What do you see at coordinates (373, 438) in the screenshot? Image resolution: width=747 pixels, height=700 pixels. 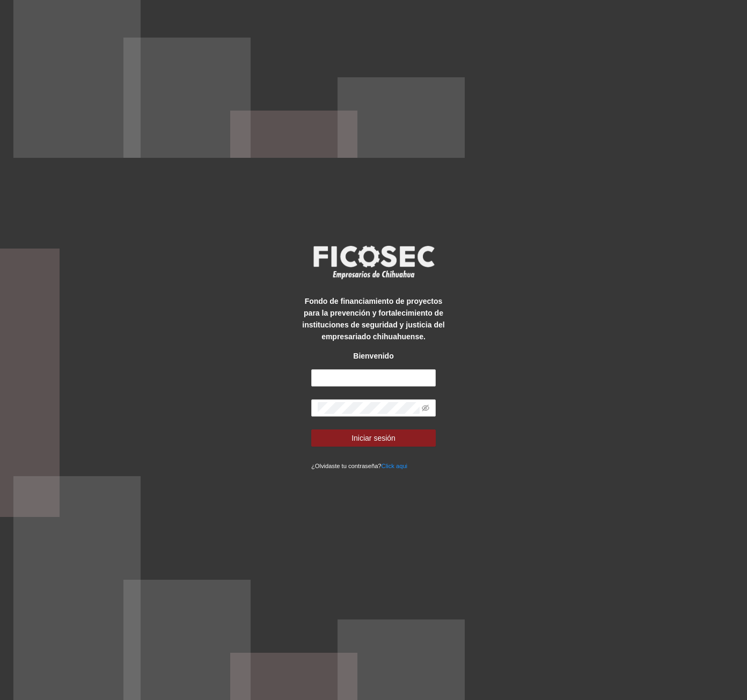 I see `span: Iniciar sesión` at bounding box center [373, 438].